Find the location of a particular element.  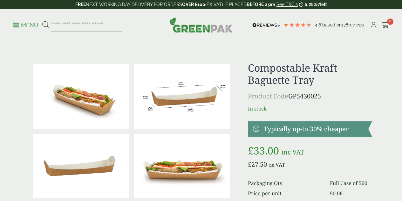

img: BaguetteTray_standard is located at coordinates (182, 96).